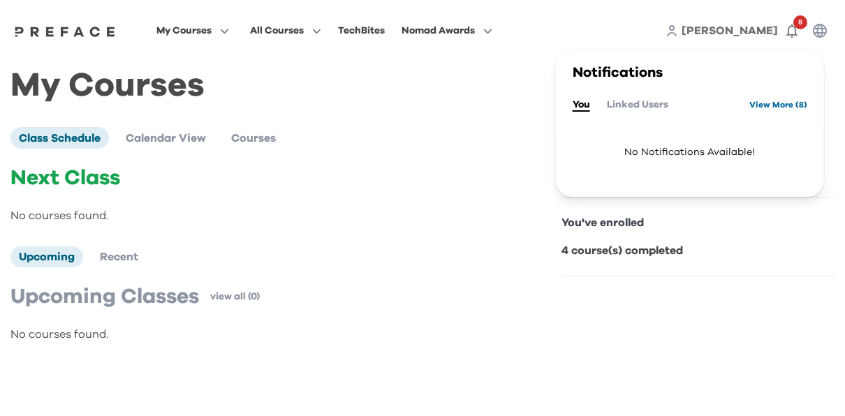  What do you see at coordinates (65, 31) in the screenshot?
I see `a: Preface Logo` at bounding box center [65, 31].